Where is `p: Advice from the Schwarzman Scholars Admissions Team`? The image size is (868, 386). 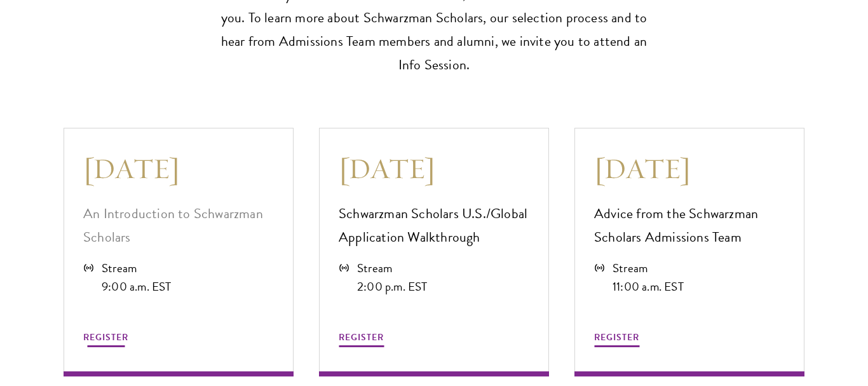
p: Advice from the Schwarzman Scholars Admissions Team is located at coordinates (689, 226).